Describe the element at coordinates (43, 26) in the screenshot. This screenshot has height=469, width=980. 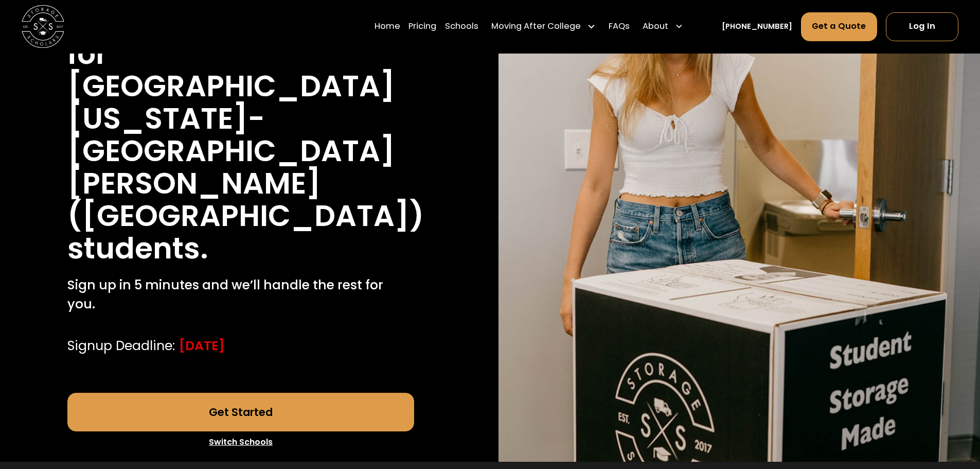
I see `img: Storage Scholars main logo` at that location.